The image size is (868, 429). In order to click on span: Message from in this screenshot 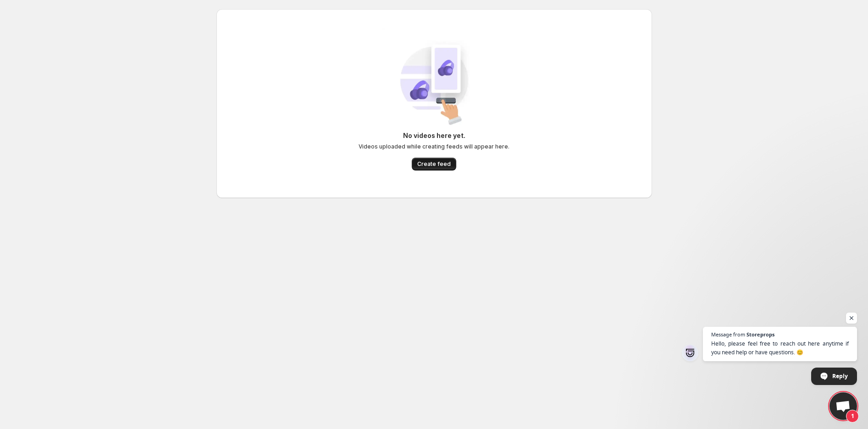, I will do `click(728, 334)`.